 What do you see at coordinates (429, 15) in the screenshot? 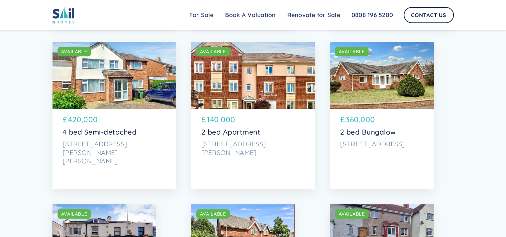
I see `a: Contact Us` at bounding box center [429, 15].